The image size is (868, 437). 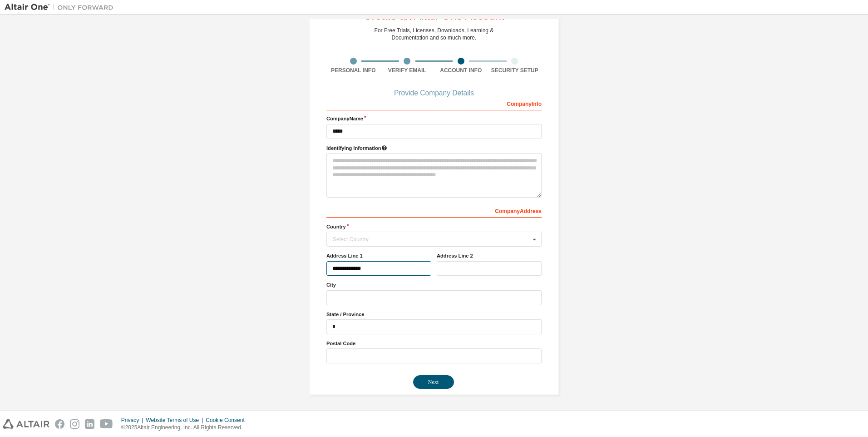 I want to click on p: © 2025 Altair Engineering, Inc. All Rights Reserved., so click(x=186, y=427).